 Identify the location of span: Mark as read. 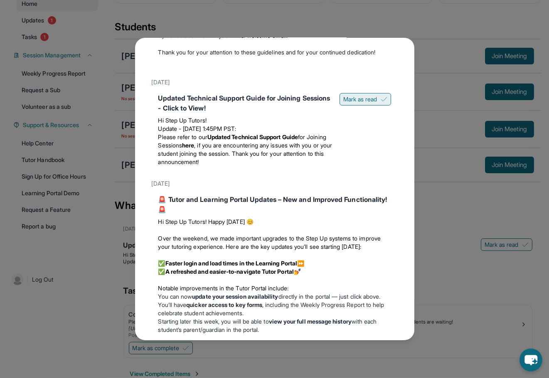
(360, 99).